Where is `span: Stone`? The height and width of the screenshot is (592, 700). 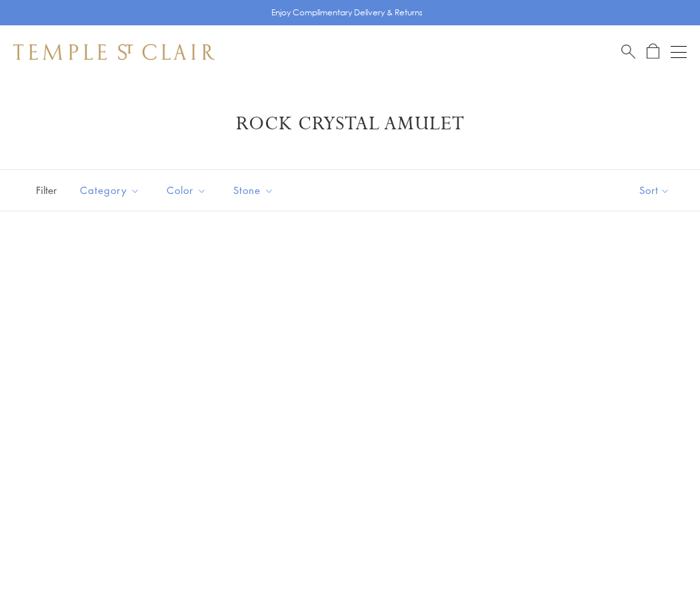
span: Stone is located at coordinates (255, 190).